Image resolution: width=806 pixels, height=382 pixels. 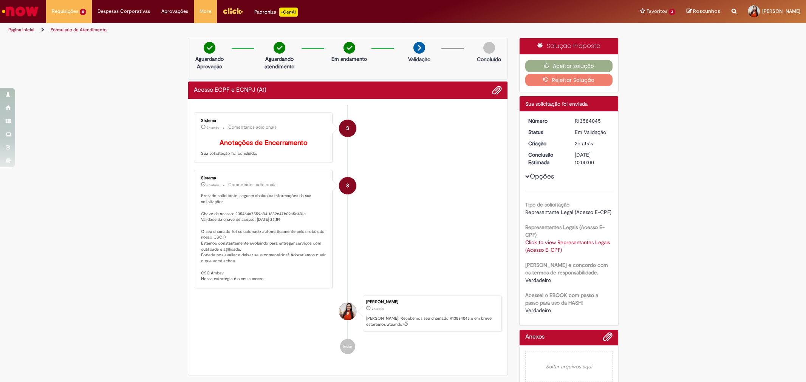 What do you see at coordinates (567, 246) in the screenshot?
I see `a: Click to view Representantes Legais (Acesso E-CPF)` at bounding box center [567, 246].